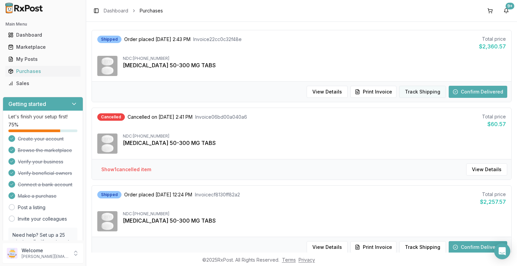  What do you see at coordinates (133, 11) in the screenshot?
I see `nav: breadcrumb` at bounding box center [133, 11].